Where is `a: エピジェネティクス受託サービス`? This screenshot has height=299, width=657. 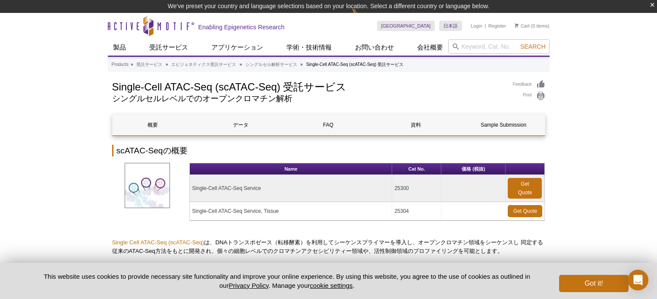 a: エピジェネティクス受託サービス is located at coordinates (203, 65).